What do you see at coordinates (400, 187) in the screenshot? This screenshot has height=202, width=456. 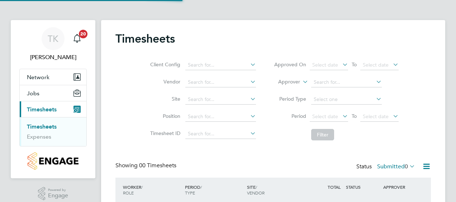 I see `div: APPROVER` at bounding box center [400, 187].